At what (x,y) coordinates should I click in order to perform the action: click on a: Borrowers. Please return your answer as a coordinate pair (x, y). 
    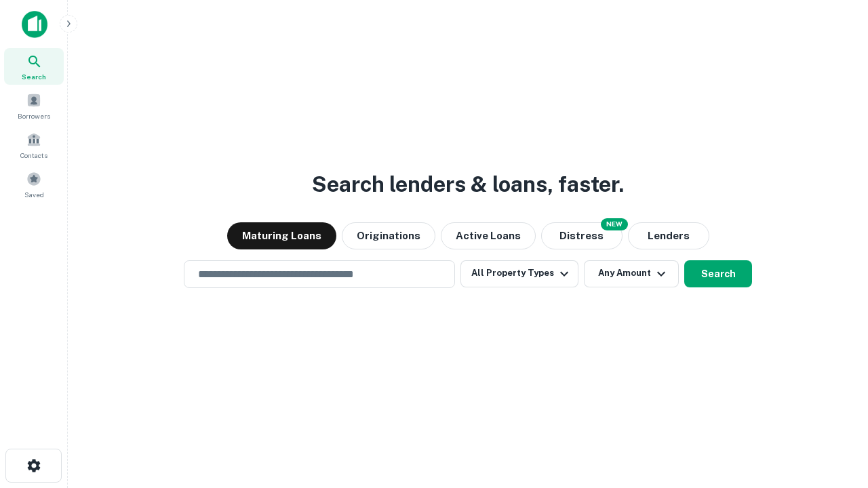
    Looking at the image, I should click on (34, 106).